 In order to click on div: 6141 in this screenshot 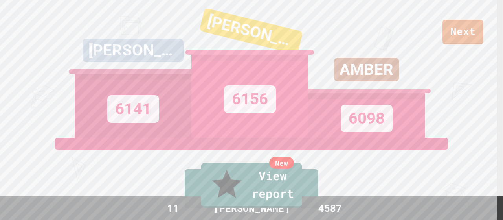, I will do `click(133, 109)`.